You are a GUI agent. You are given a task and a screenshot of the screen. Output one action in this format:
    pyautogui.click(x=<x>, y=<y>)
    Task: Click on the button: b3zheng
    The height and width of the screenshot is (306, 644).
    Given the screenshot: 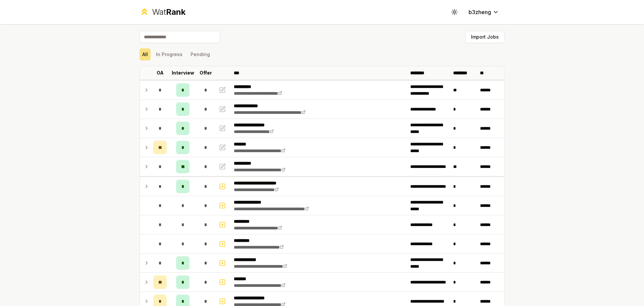 What is the action you would take?
    pyautogui.click(x=484, y=12)
    